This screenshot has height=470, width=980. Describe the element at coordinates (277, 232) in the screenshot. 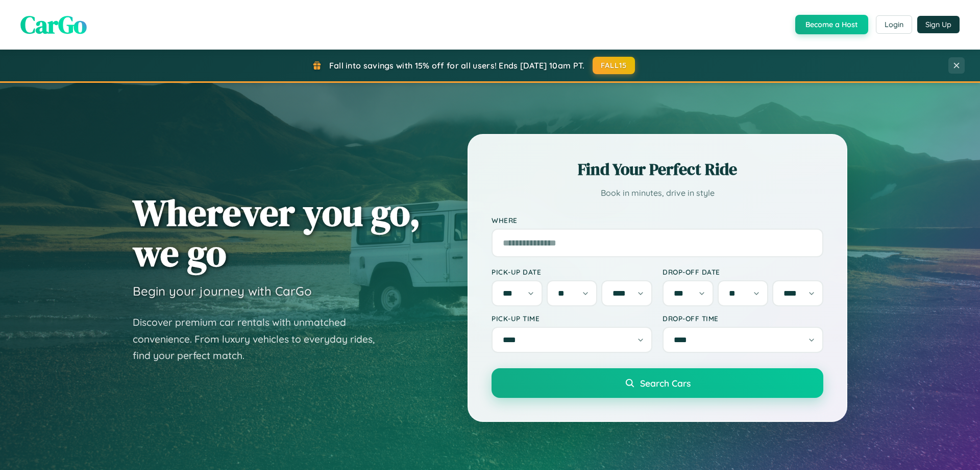

I see `h1: Wherever you go, we go` at that location.